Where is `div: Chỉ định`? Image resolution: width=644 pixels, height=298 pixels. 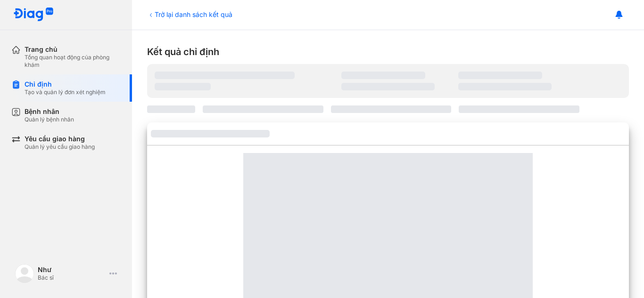 div: Chỉ định is located at coordinates (65, 84).